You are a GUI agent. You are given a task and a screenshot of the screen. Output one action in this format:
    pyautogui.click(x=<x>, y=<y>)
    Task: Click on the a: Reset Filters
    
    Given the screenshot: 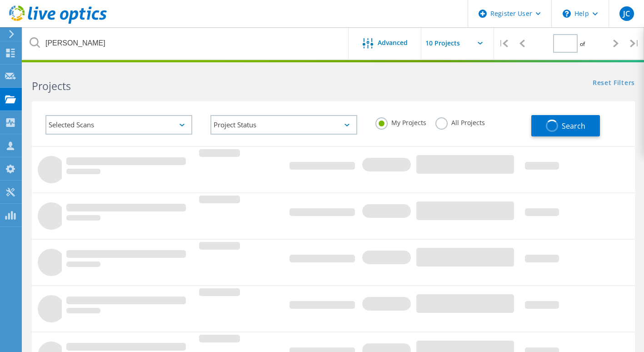 What is the action you would take?
    pyautogui.click(x=613, y=83)
    